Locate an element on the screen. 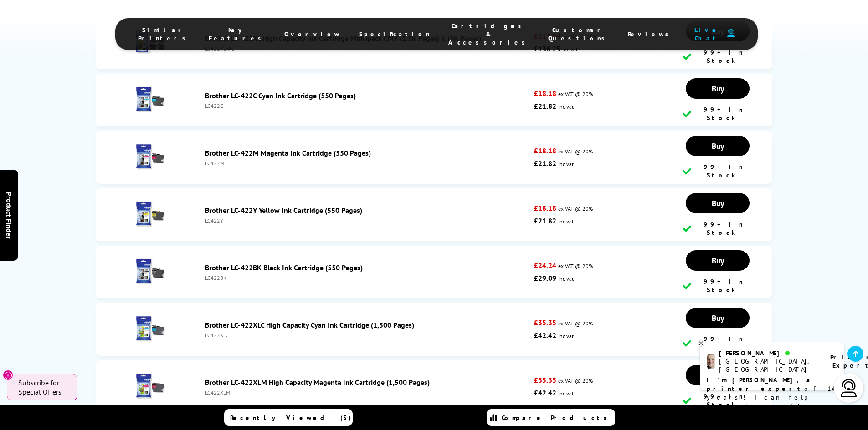 The image size is (868, 430). span: Similar Printers is located at coordinates (164, 34).